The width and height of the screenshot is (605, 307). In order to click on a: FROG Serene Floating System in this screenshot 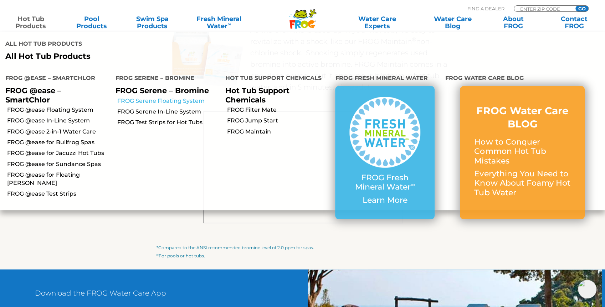, I will do `click(168, 101)`.